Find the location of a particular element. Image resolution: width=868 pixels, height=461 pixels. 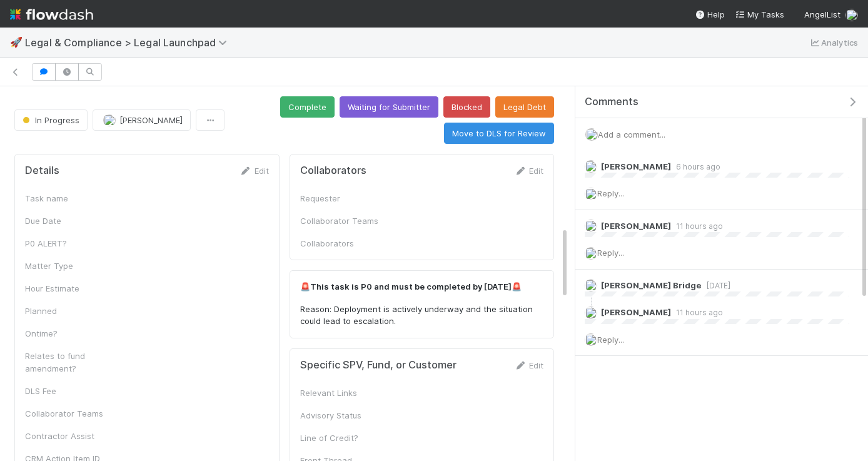

div: Due Date is located at coordinates (72, 221).